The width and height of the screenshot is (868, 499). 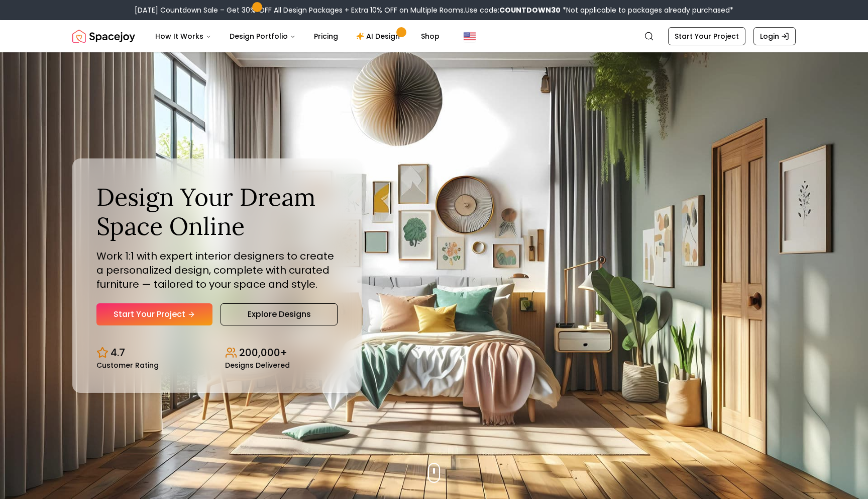 I want to click on b: COUNTDOWN30, so click(x=530, y=10).